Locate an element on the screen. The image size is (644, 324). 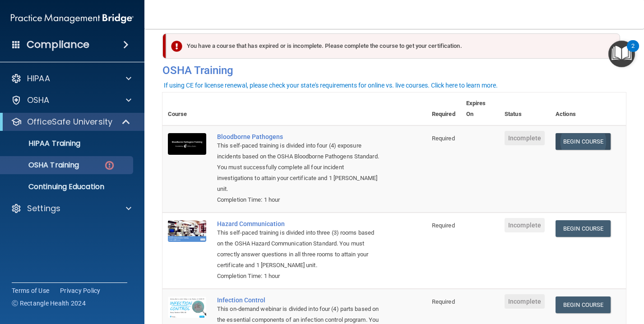
div: Hazard Communication is located at coordinates (299, 224).